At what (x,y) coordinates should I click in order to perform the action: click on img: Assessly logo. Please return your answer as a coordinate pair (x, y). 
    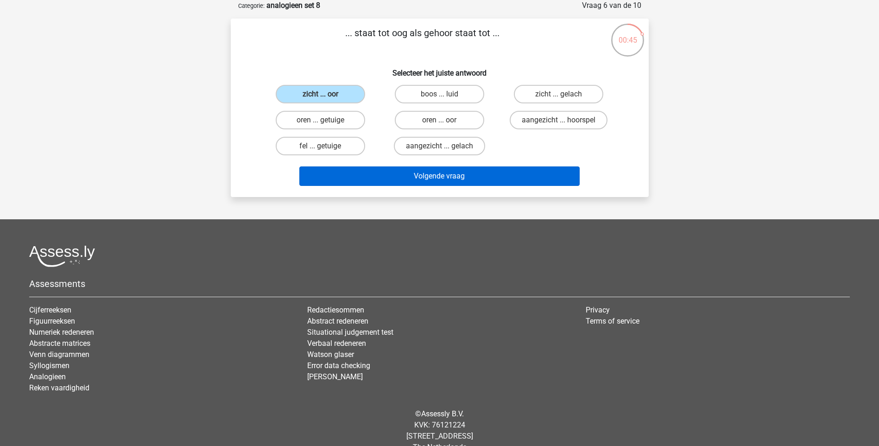
    Looking at the image, I should click on (62, 256).